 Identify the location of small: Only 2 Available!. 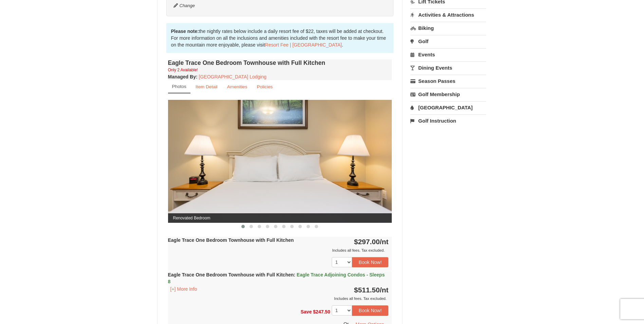
(183, 70).